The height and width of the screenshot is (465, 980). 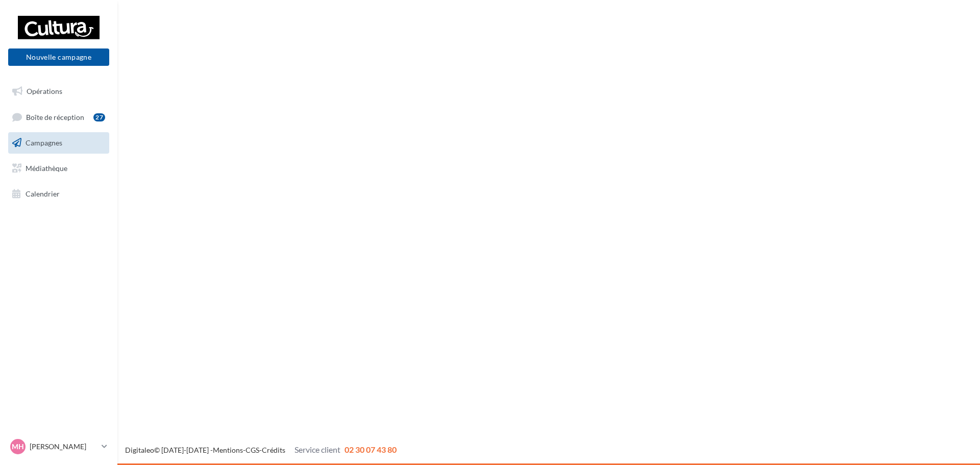 What do you see at coordinates (317, 449) in the screenshot?
I see `span: Service client` at bounding box center [317, 449].